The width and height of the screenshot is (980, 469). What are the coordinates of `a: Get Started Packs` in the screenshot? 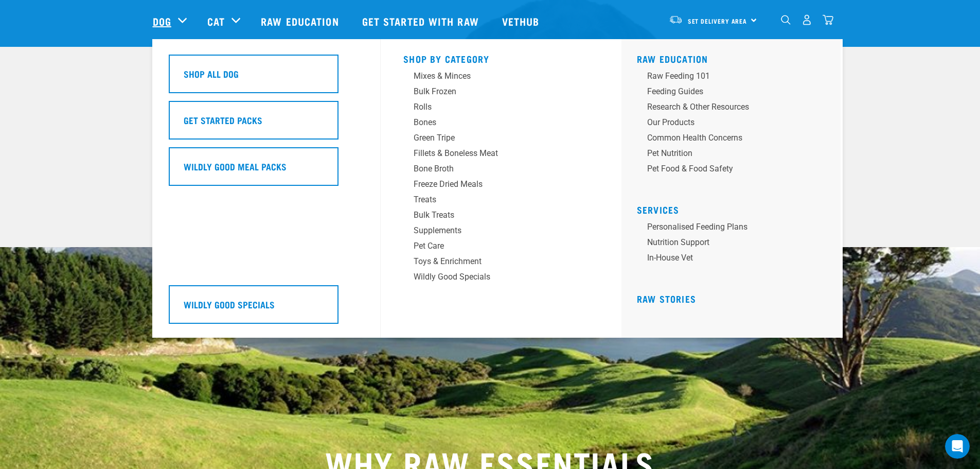 It's located at (266, 124).